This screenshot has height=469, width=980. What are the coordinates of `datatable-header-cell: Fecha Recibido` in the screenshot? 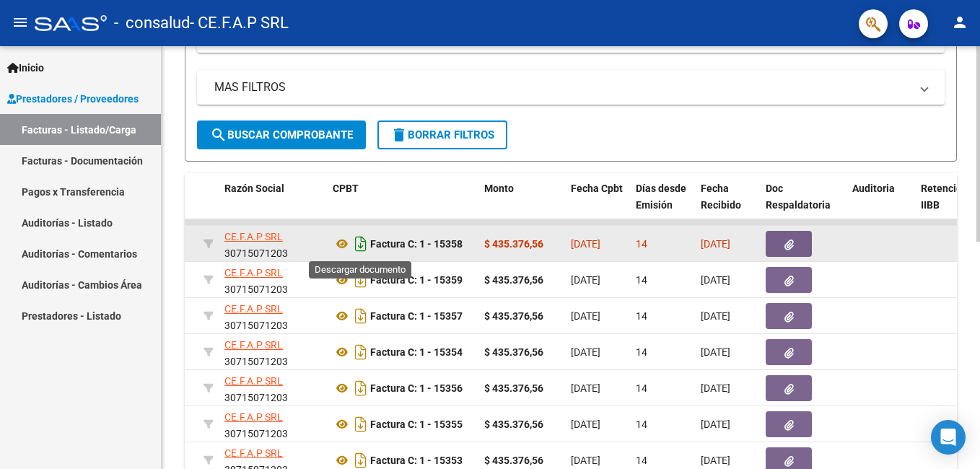 It's located at (727, 205).